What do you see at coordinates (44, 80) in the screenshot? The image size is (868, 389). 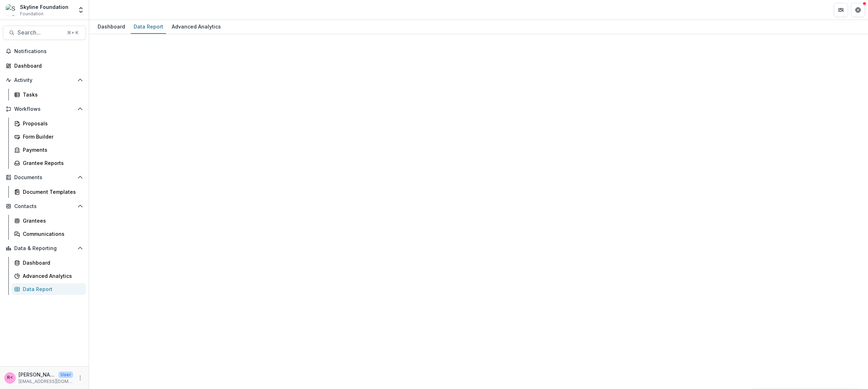 I see `button: Open Activity` at bounding box center [44, 80].